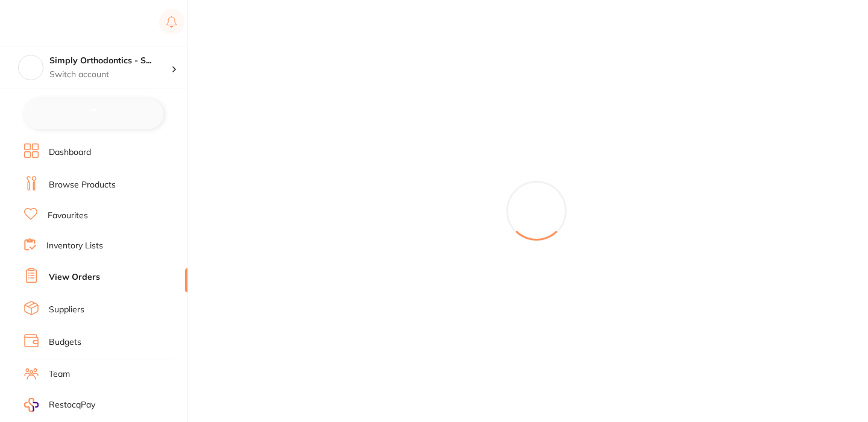 This screenshot has width=868, height=422. What do you see at coordinates (111, 61) in the screenshot?
I see `h4: Simply Orthodontics - Sydenham` at bounding box center [111, 61].